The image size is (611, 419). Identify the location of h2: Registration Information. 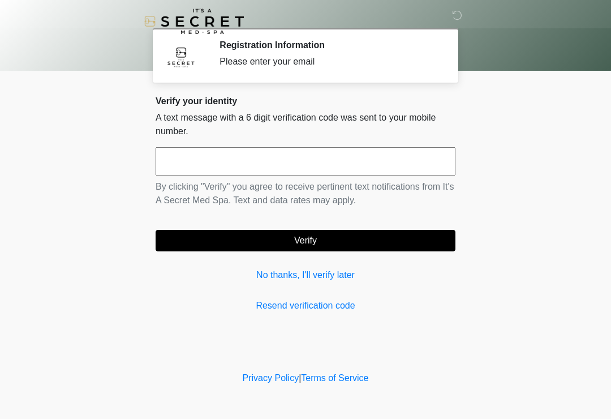
(329, 45).